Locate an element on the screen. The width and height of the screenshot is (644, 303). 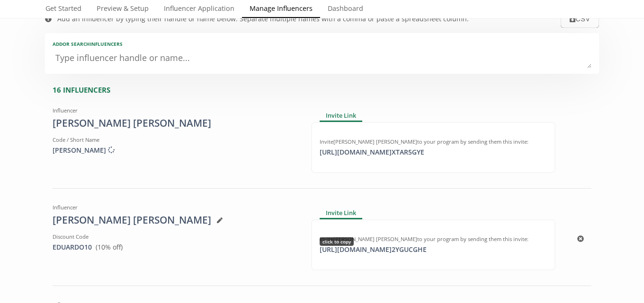
div: click to copy is located at coordinates (337, 242).